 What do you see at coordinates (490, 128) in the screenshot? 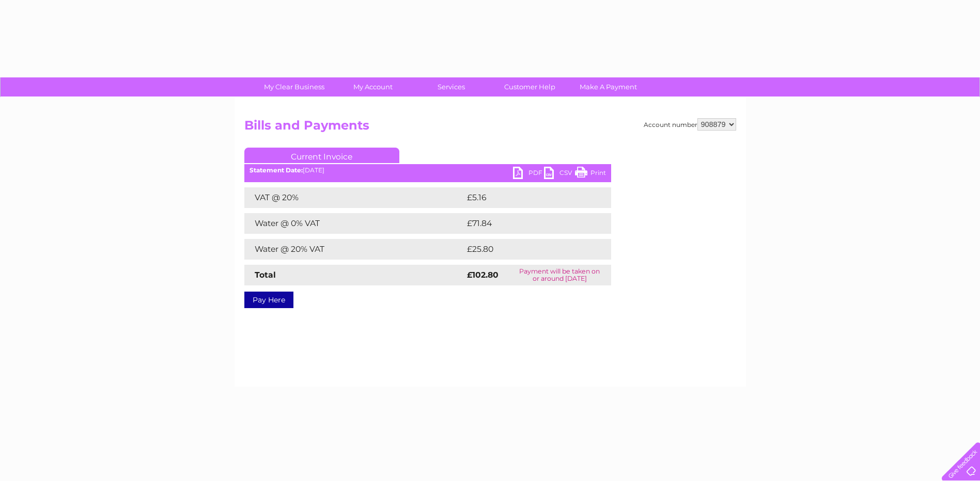
I see `h2: Bills and Payments` at bounding box center [490, 128].